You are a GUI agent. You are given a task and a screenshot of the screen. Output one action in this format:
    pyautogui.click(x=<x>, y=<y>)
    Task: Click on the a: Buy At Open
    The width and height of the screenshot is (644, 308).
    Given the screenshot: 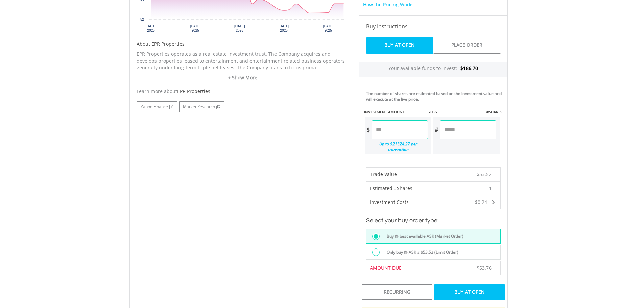 What is the action you would take?
    pyautogui.click(x=400, y=45)
    